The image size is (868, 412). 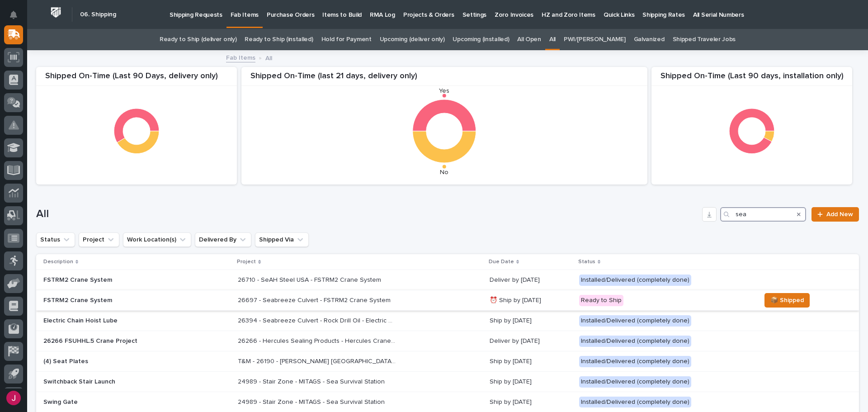 I want to click on tr: FSTRM2 Crane System26697 - Seabreeze Culvert - FSTRM2 Crane System26697 - Seabreeze Culvert - FST..., so click(x=447, y=300).